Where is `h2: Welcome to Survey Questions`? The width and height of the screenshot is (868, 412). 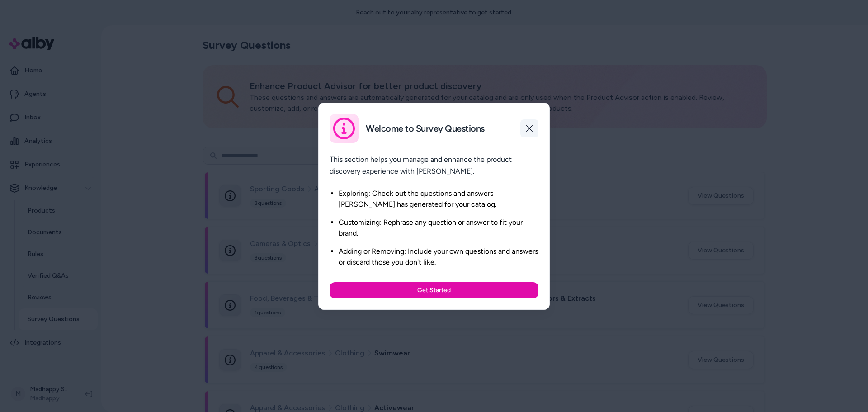 h2: Welcome to Survey Questions is located at coordinates (425, 128).